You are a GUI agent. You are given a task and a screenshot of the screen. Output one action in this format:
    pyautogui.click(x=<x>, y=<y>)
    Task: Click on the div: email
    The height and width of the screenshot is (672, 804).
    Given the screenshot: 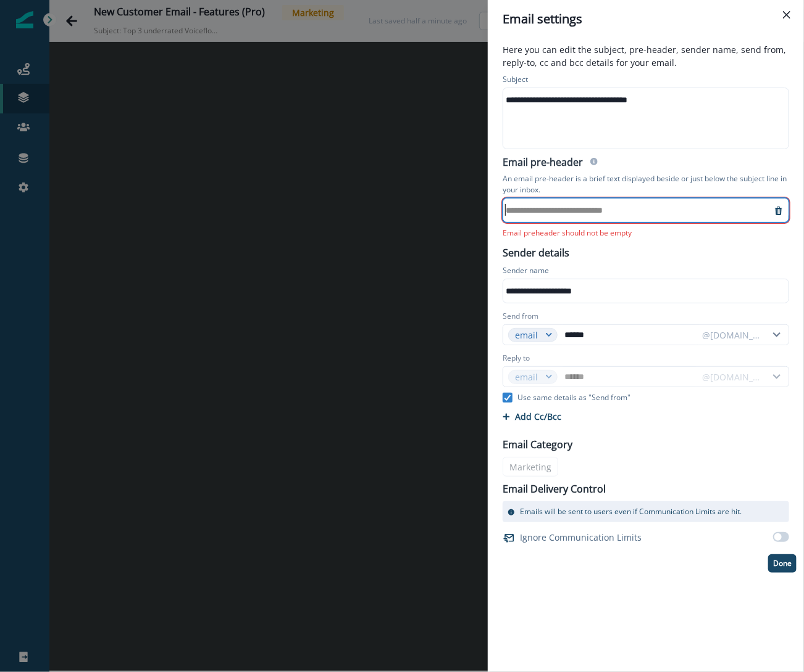 What is the action you would take?
    pyautogui.click(x=528, y=335)
    